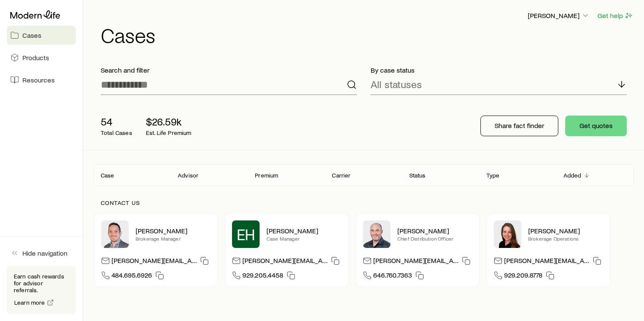 This screenshot has height=321, width=644. What do you see at coordinates (228, 70) in the screenshot?
I see `p: Search and filter` at bounding box center [228, 70].